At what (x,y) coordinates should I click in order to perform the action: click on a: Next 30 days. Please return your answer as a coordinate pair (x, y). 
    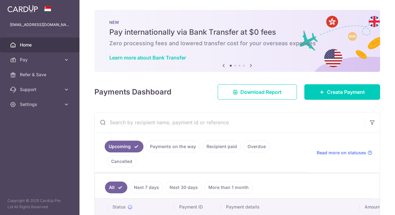
    Looking at the image, I should click on (183, 188).